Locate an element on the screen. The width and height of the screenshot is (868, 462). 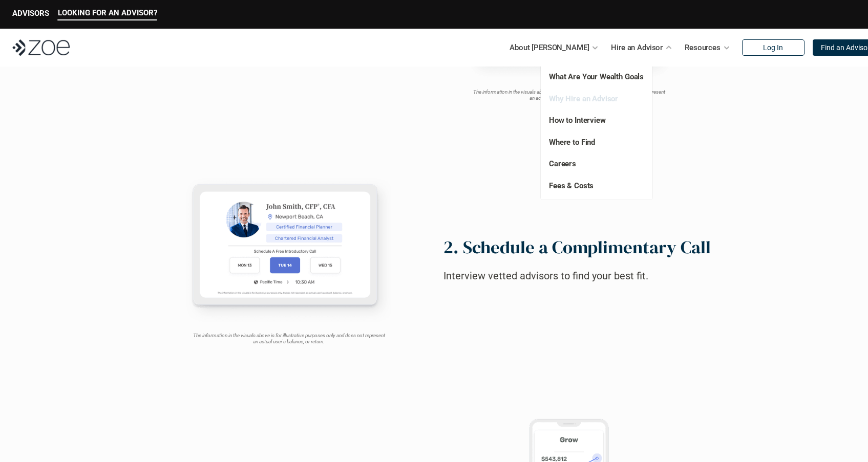
p: Hire an Advisor is located at coordinates (637, 48).